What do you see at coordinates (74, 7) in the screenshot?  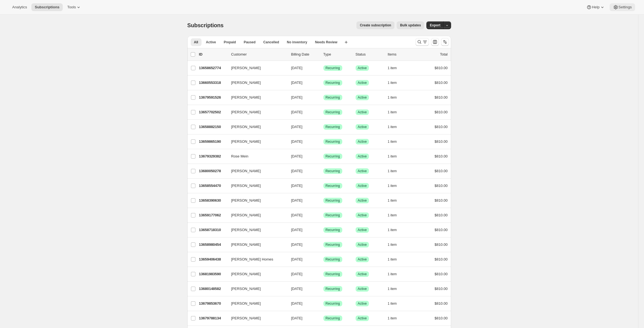 I see `button: Tools` at bounding box center [74, 7].